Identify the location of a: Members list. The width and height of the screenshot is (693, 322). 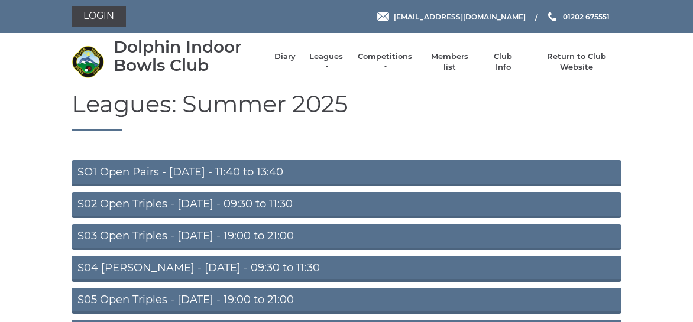
(449, 62).